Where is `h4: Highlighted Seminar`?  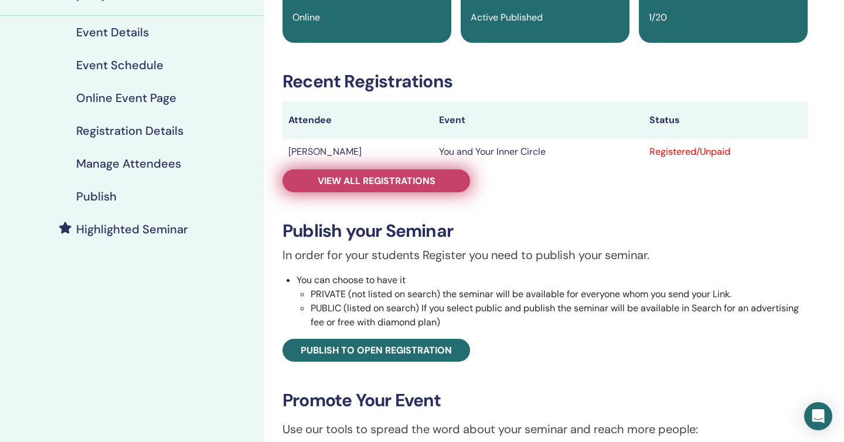 h4: Highlighted Seminar is located at coordinates (132, 229).